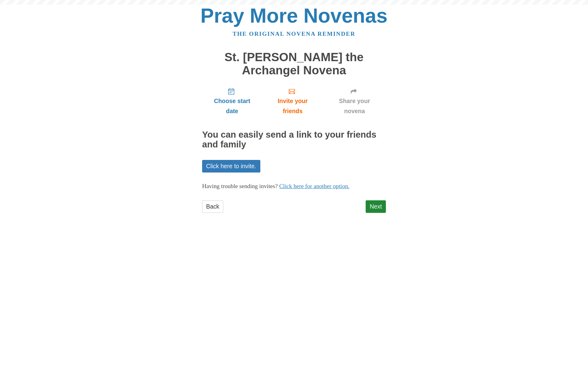 This screenshot has height=367, width=588. Describe the element at coordinates (375, 207) in the screenshot. I see `a: Next` at that location.